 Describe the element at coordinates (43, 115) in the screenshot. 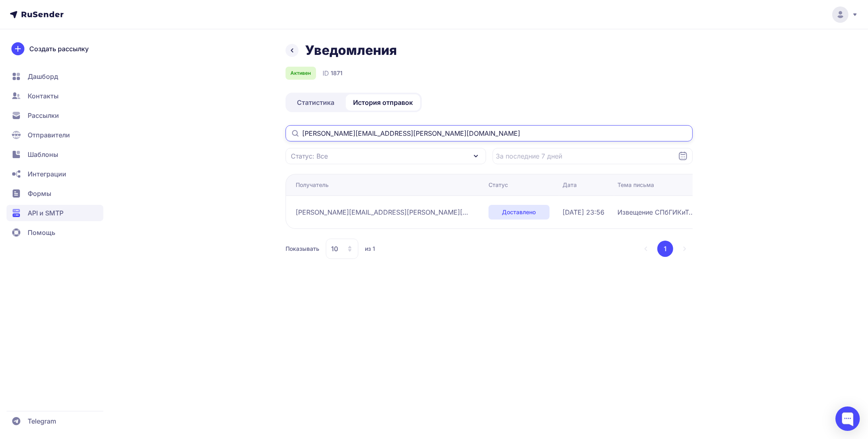

I see `span: Рассылки` at that location.